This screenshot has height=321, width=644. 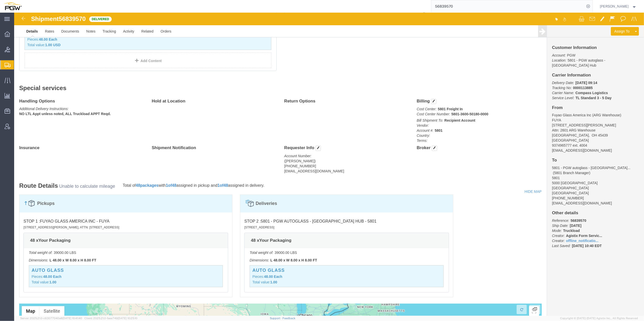 What do you see at coordinates (508, 6) in the screenshot?
I see `input: Search for shipment number, reference number` at bounding box center [508, 6].